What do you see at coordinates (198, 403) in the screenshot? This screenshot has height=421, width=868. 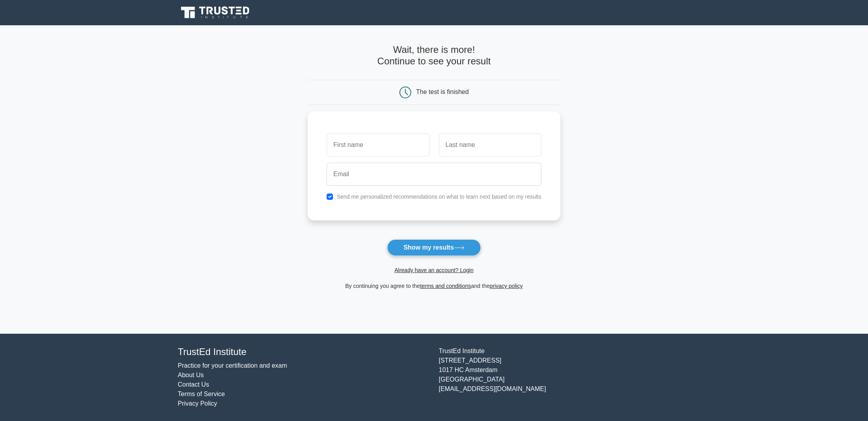 I see `a: Privacy Policy` at bounding box center [198, 403].